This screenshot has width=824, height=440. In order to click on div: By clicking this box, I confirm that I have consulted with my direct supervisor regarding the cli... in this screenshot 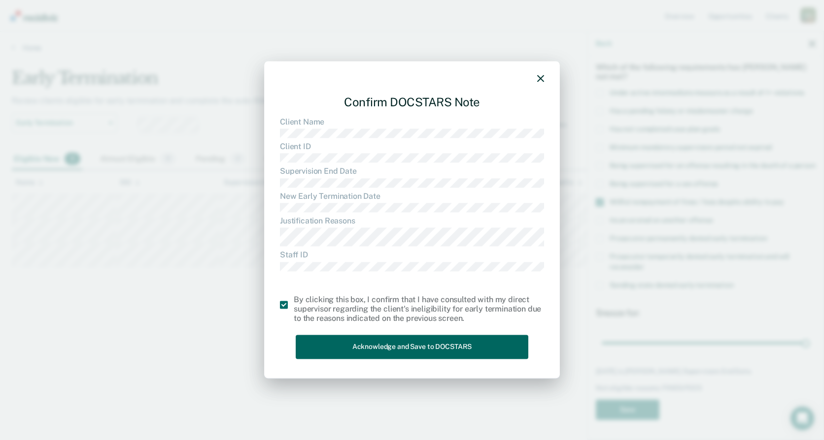, I will do `click(419, 309)`.